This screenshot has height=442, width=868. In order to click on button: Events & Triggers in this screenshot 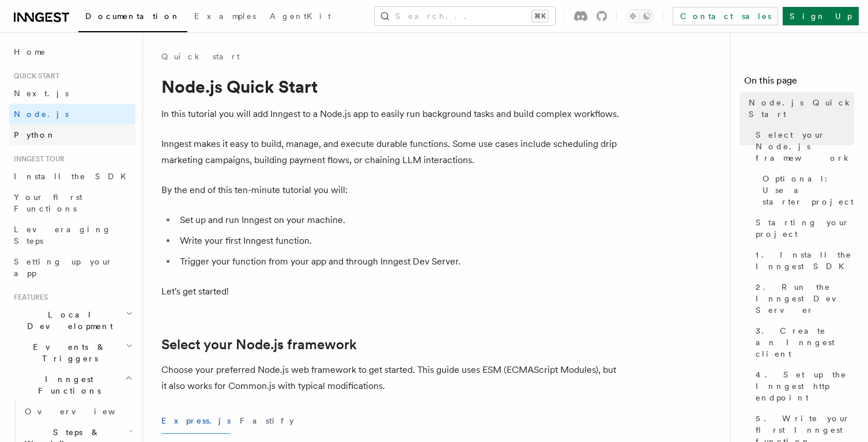, I will do `click(72, 353)`.